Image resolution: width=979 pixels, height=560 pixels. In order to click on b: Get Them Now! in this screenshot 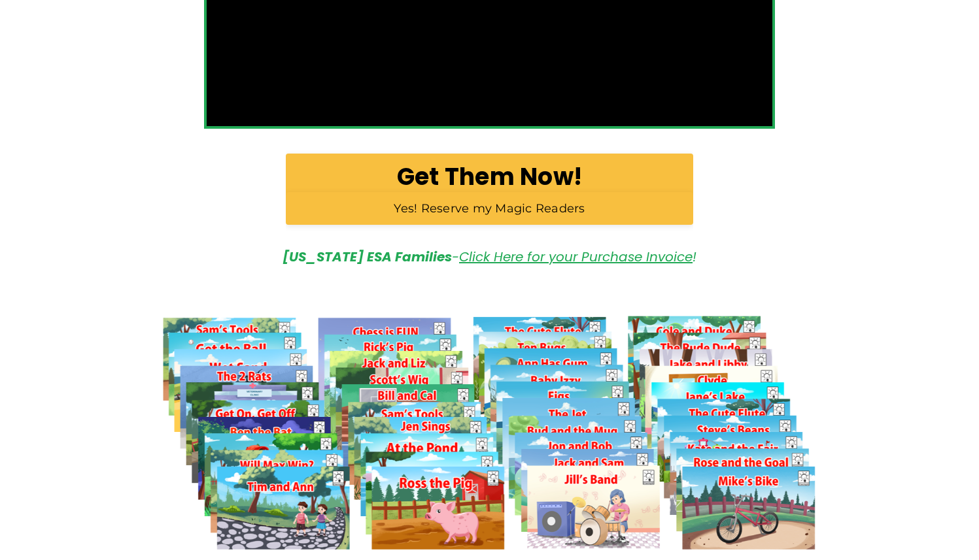, I will do `click(489, 176)`.